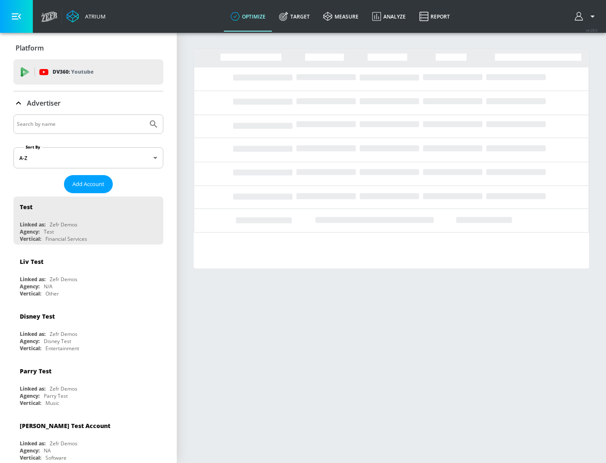 The width and height of the screenshot is (606, 463). Describe the element at coordinates (29, 48) in the screenshot. I see `p: Platform` at that location.